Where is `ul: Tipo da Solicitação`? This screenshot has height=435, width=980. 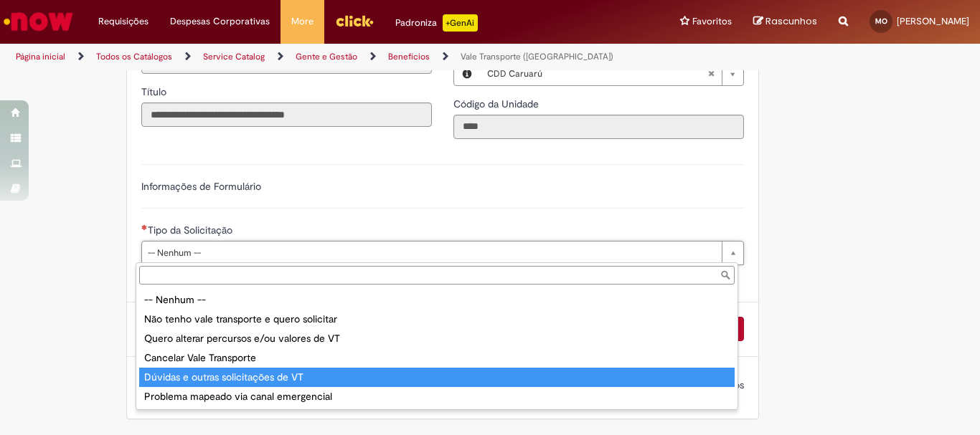
ul: Tipo da Solicitação is located at coordinates (437, 348).